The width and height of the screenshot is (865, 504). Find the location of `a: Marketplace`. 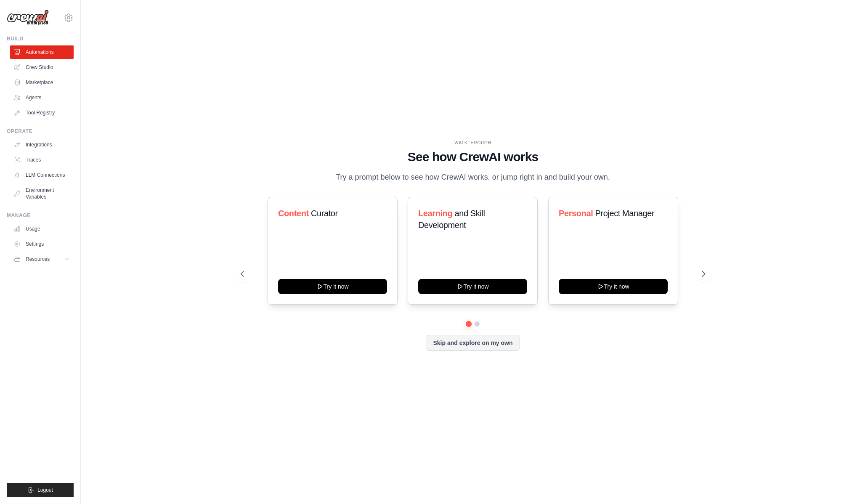

a: Marketplace is located at coordinates (41, 83).